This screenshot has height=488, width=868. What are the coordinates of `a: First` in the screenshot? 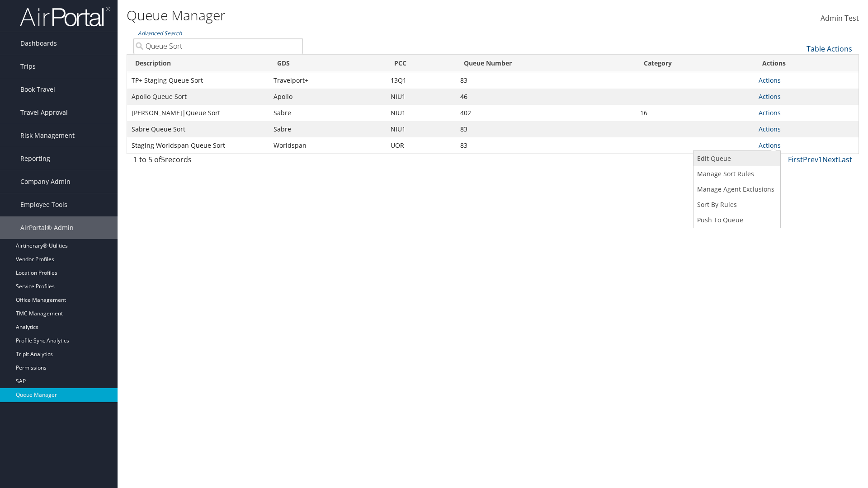 It's located at (795, 159).